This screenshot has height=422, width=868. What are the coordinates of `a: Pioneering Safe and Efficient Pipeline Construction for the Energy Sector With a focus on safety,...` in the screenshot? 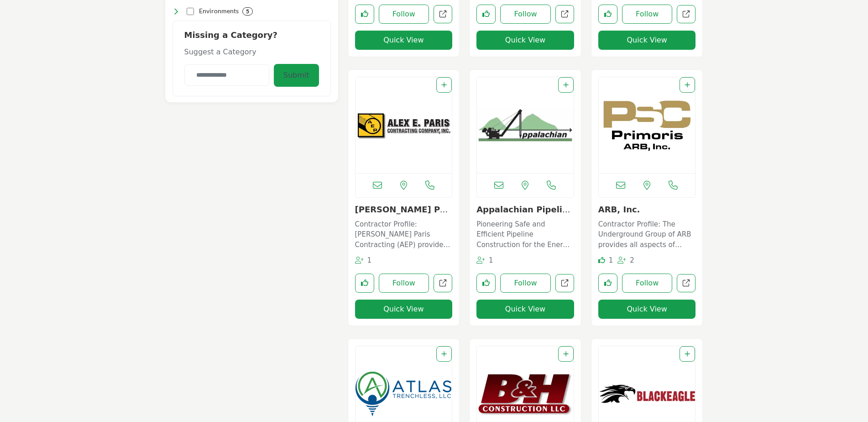 It's located at (525, 233).